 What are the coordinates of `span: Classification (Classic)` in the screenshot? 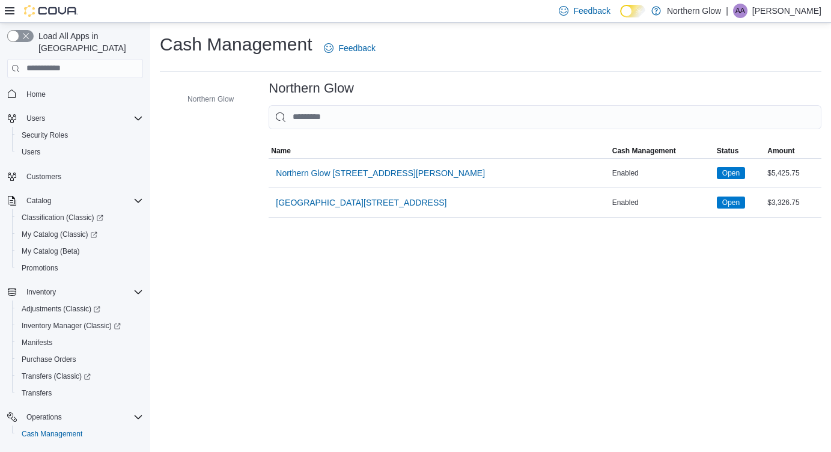 It's located at (62, 217).